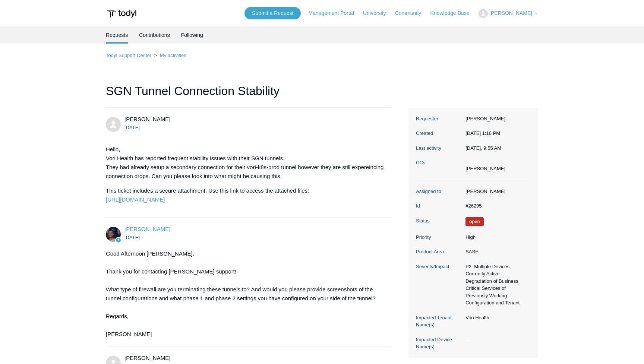 This screenshot has width=644, height=364. I want to click on time: 07/16/2025, 13:37, so click(132, 238).